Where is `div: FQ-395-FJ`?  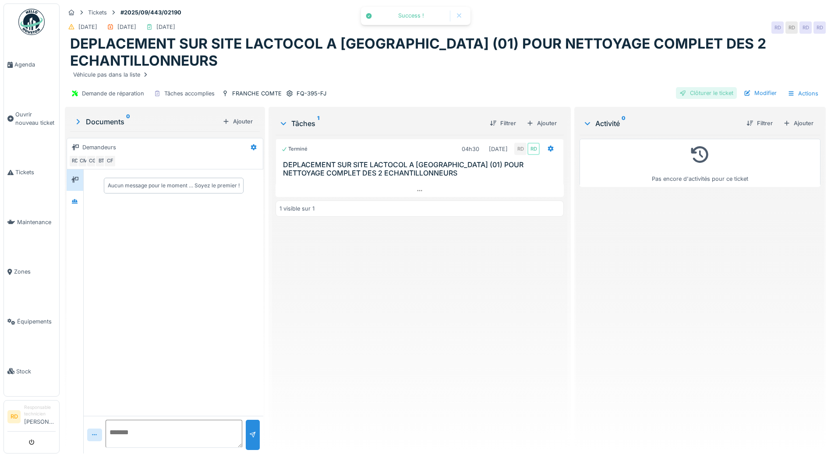 div: FQ-395-FJ is located at coordinates (312, 93).